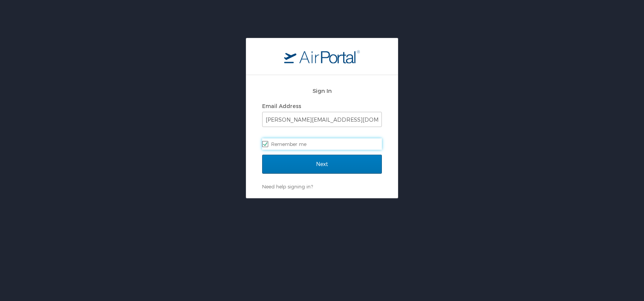 The height and width of the screenshot is (301, 644). What do you see at coordinates (322, 144) in the screenshot?
I see `label: Remember me` at bounding box center [322, 144].